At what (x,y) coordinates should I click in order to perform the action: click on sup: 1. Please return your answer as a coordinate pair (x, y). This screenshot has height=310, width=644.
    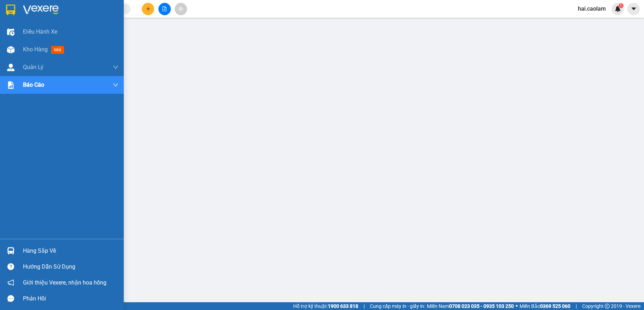
    Looking at the image, I should click on (621, 5).